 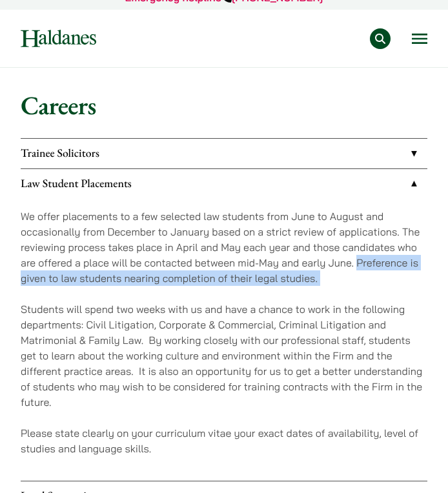 I want to click on a: Law Student Placements, so click(x=224, y=184).